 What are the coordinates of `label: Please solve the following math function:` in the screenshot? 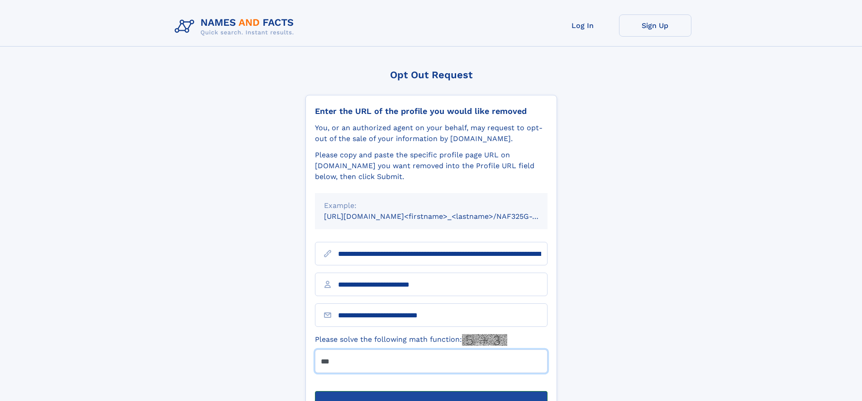 It's located at (411, 340).